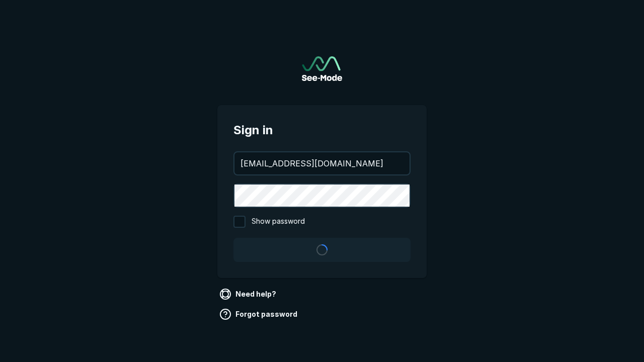 Image resolution: width=644 pixels, height=362 pixels. Describe the element at coordinates (322, 68) in the screenshot. I see `img: See-Mode Logo` at that location.